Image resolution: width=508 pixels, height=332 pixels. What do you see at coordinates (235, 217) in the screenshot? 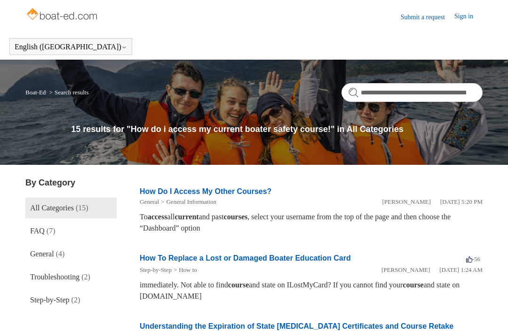
I see `em: courses` at bounding box center [235, 217].